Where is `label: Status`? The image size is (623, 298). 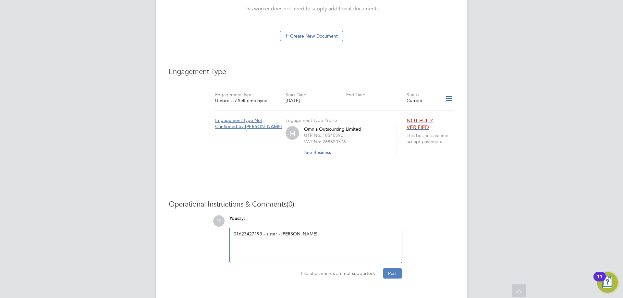
label: Status is located at coordinates (413, 95).